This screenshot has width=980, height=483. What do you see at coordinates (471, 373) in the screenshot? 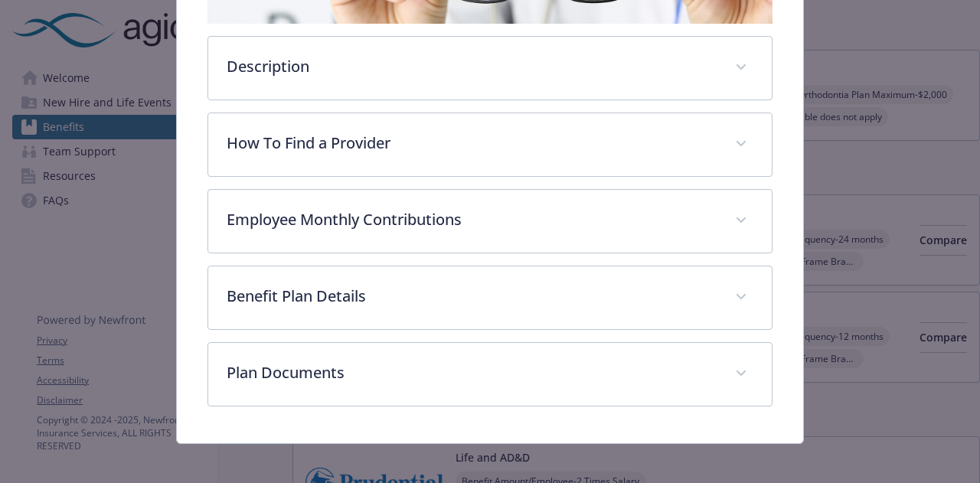
I see `p: Plan Documents` at bounding box center [471, 373].